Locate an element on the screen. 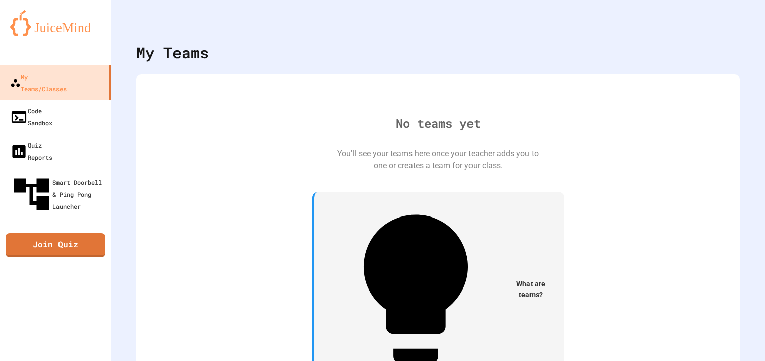 This screenshot has height=361, width=765. div: My Teams is located at coordinates (172, 52).